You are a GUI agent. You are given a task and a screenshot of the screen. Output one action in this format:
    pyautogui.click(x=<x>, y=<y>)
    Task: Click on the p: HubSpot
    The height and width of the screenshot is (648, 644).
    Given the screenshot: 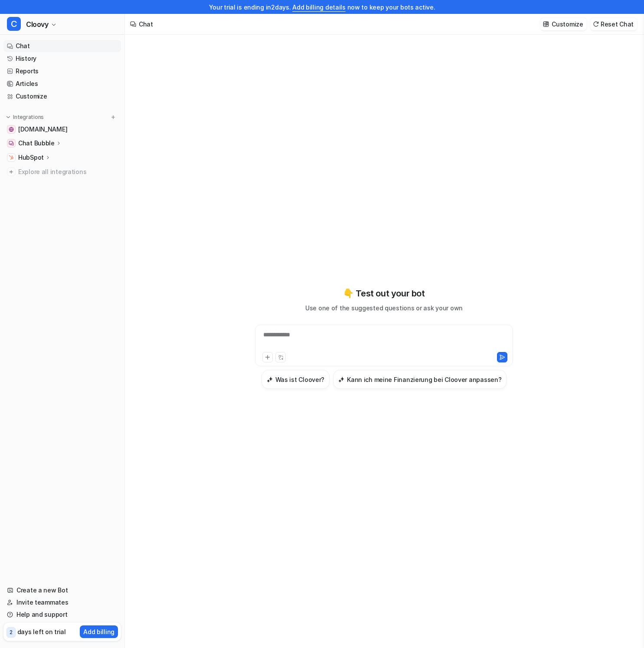 What is the action you would take?
    pyautogui.click(x=31, y=157)
    